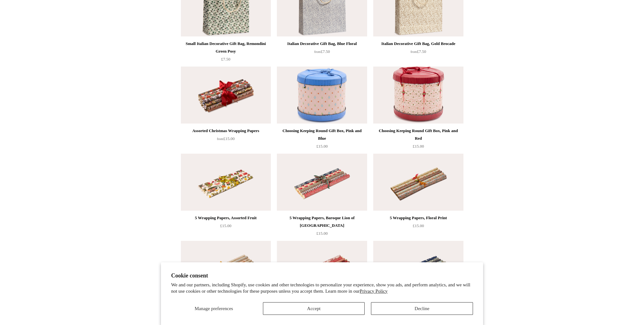 This screenshot has width=644, height=325. Describe the element at coordinates (322, 95) in the screenshot. I see `img: Choosing Keeping Round Gift Box, Pink and Blue` at that location.